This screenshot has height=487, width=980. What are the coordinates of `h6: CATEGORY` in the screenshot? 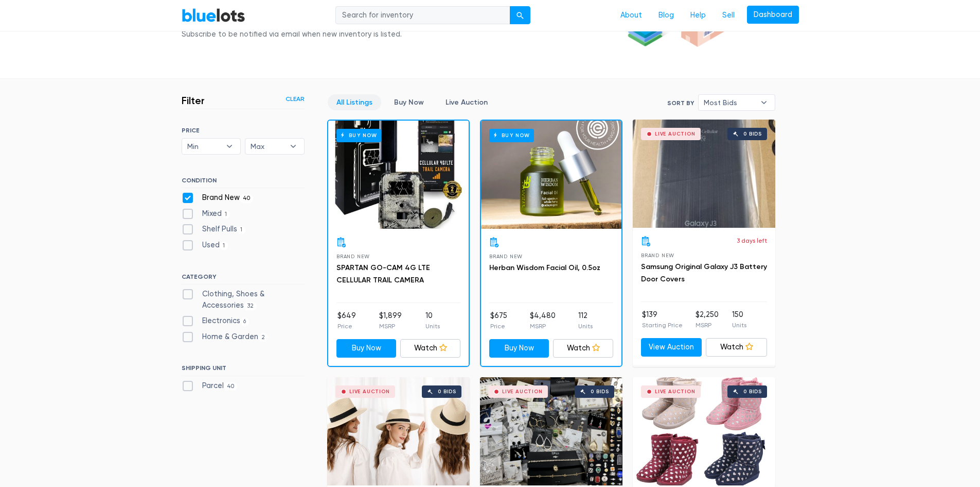 It's located at (242, 279).